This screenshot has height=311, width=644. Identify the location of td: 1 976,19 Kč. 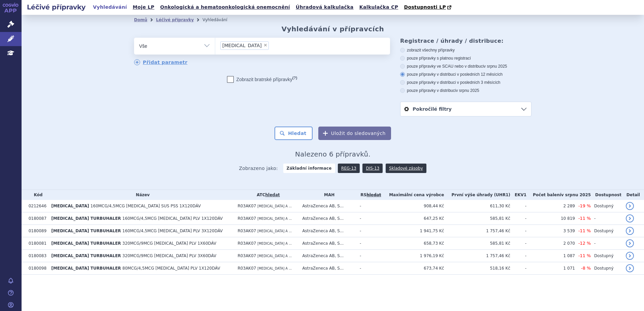
(413, 256).